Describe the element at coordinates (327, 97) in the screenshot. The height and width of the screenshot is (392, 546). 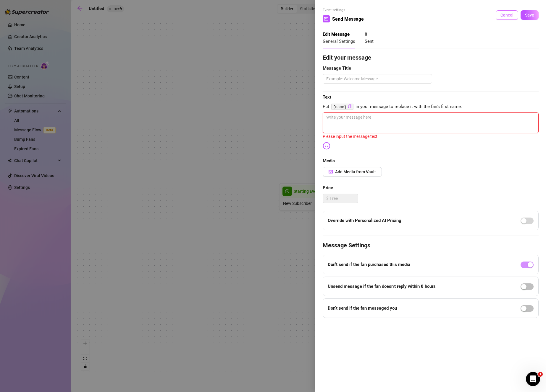
I see `strong: Text` at that location.